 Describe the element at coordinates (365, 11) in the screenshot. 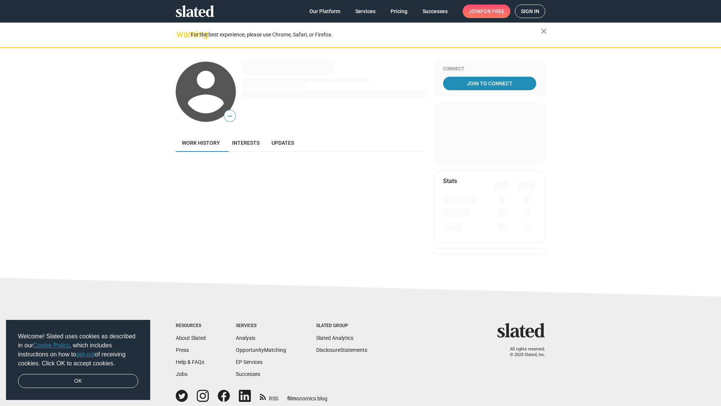

I see `a: Services` at that location.